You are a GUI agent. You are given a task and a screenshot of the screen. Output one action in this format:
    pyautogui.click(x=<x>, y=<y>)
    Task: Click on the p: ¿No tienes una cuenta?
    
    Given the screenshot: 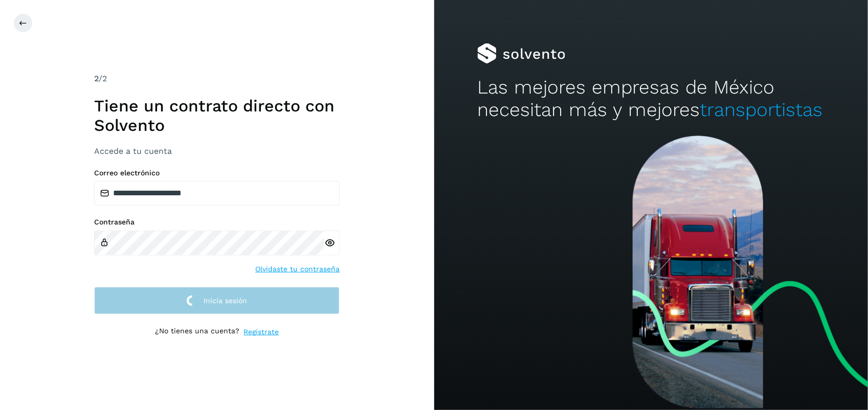 What is the action you would take?
    pyautogui.click(x=197, y=332)
    